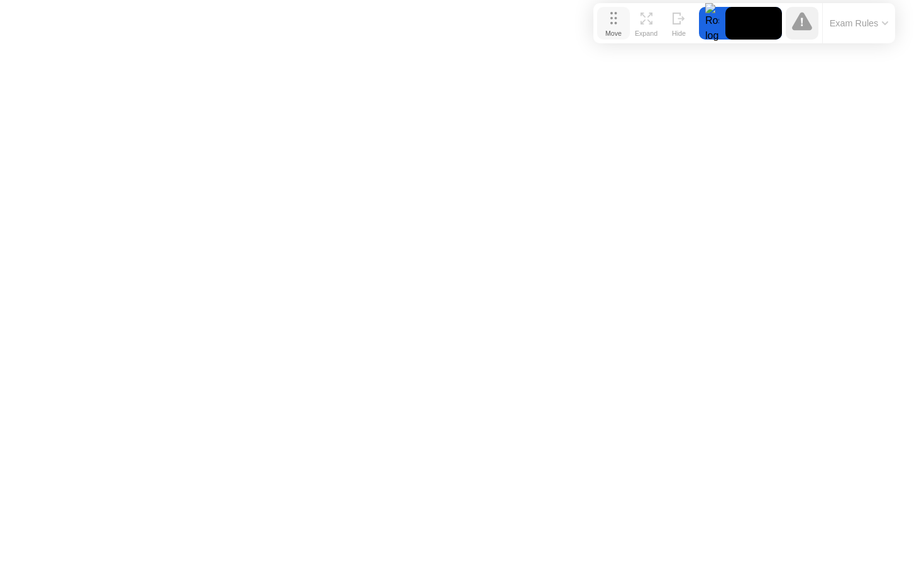  What do you see at coordinates (646, 23) in the screenshot?
I see `button: Expand` at bounding box center [646, 23].